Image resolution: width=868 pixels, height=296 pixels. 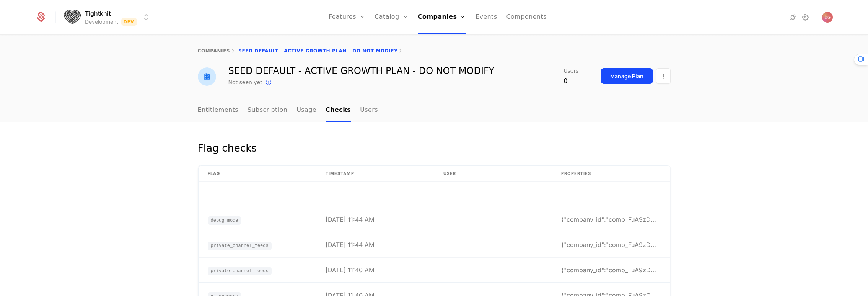 I want to click on nav: Main, so click(x=434, y=111).